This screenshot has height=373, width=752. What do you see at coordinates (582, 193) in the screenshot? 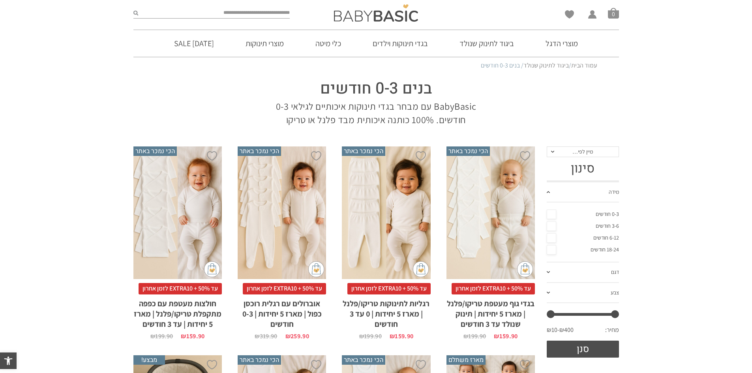
I see `a: מידה` at bounding box center [582, 193].